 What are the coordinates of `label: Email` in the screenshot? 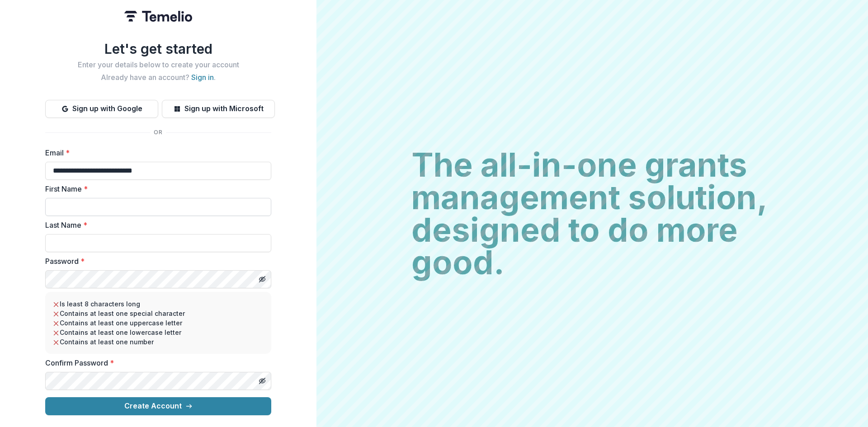 It's located at (155, 153).